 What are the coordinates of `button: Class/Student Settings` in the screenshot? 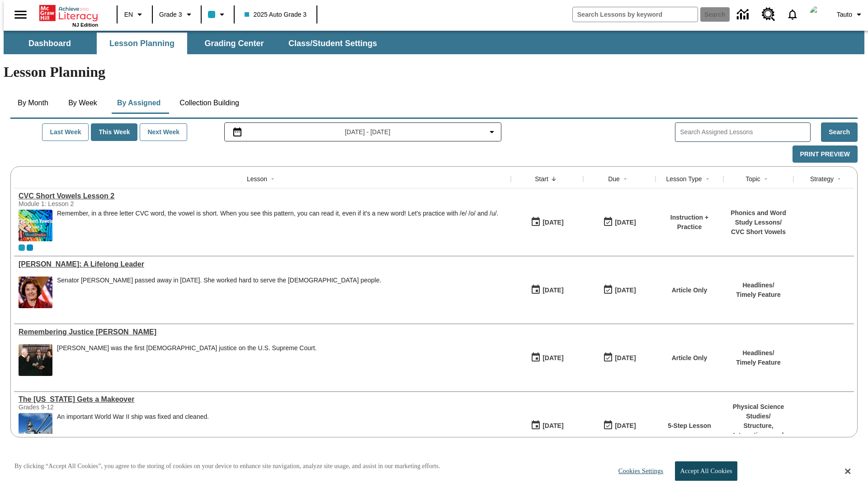 It's located at (333, 43).